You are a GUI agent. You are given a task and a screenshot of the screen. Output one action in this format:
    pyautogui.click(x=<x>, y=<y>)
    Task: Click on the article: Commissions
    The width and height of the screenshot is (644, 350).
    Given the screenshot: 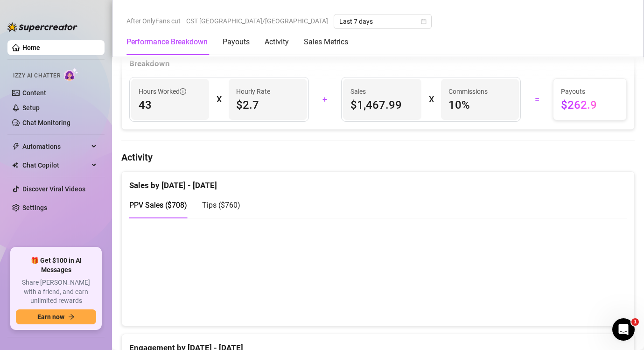 What is the action you would take?
    pyautogui.click(x=468, y=92)
    